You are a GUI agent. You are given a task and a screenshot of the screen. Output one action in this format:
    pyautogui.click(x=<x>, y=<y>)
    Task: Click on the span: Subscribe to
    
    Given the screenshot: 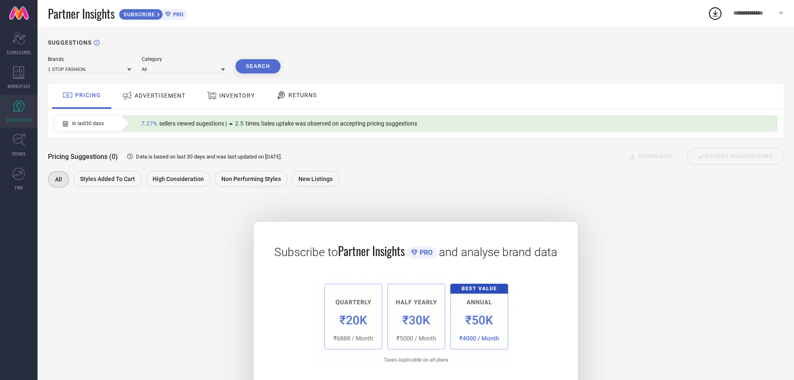 What is the action you would take?
    pyautogui.click(x=306, y=252)
    